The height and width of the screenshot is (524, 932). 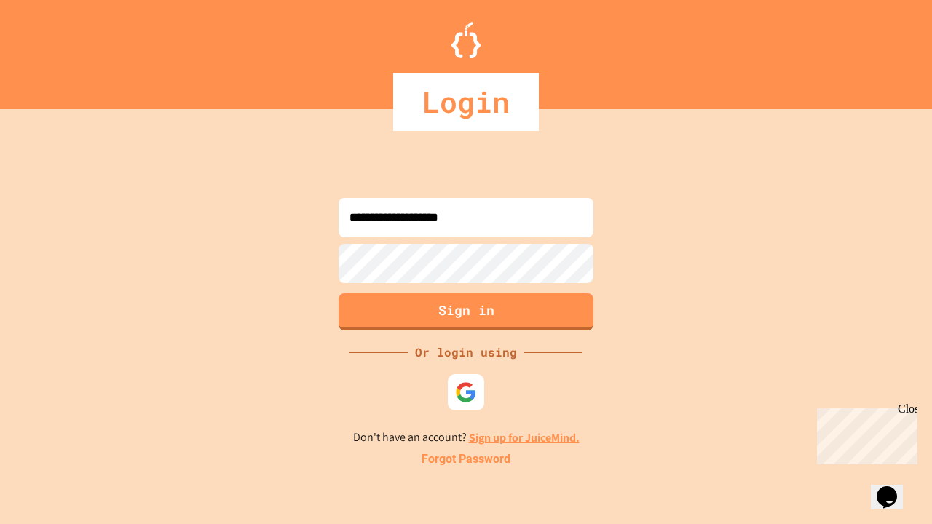 What do you see at coordinates (466, 312) in the screenshot?
I see `button: Sign in` at bounding box center [466, 312].